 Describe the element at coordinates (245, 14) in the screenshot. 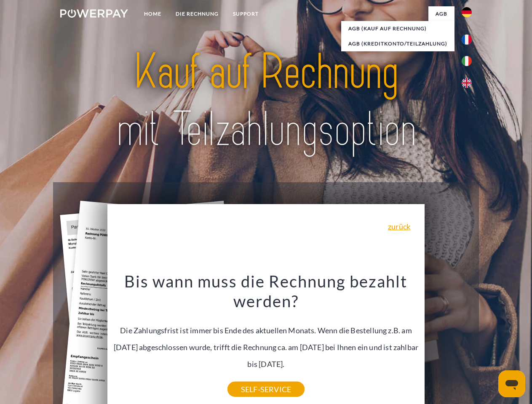

I see `a: SUPPORT` at that location.